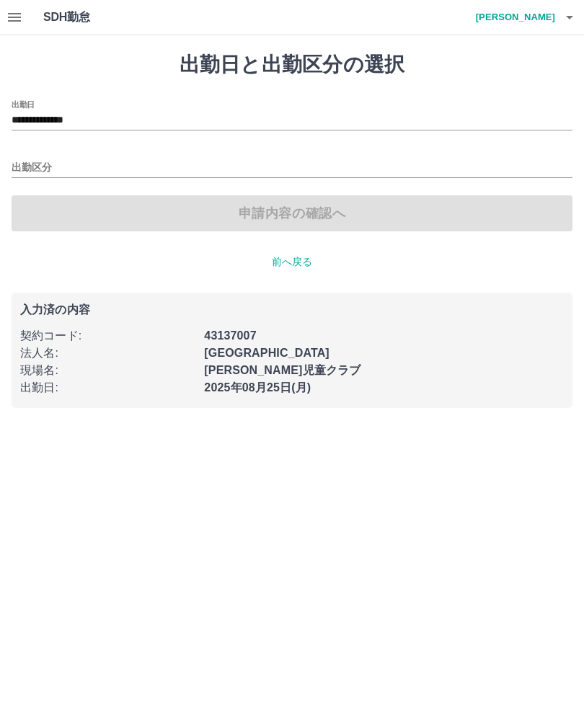 Image resolution: width=584 pixels, height=728 pixels. What do you see at coordinates (292, 262) in the screenshot?
I see `p: 前へ戻る` at bounding box center [292, 262].